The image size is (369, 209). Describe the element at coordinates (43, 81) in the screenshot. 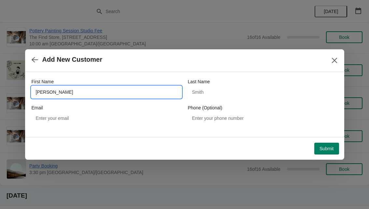

I see `label: First Name` at that location.